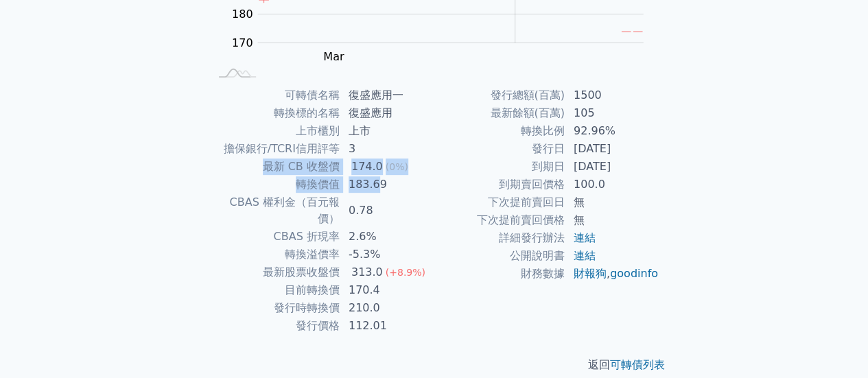 This screenshot has width=868, height=378. Describe the element at coordinates (500, 131) in the screenshot. I see `td: 轉換比例` at that location.